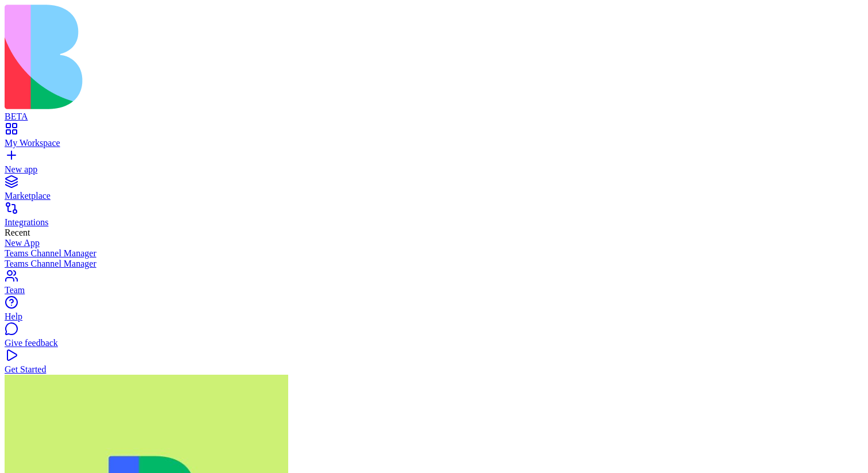  What do you see at coordinates (235, 57) in the screenshot?
I see `img: logo` at bounding box center [235, 57].